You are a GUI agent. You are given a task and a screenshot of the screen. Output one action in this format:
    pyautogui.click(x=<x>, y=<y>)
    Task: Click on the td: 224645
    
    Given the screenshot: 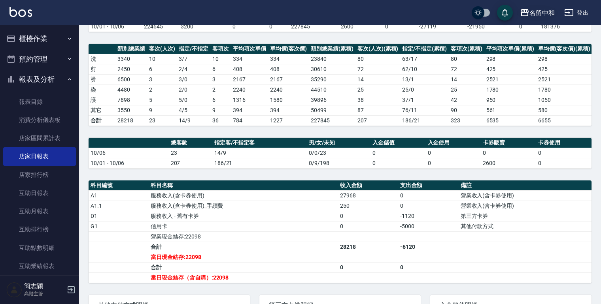 What is the action you would take?
    pyautogui.click(x=160, y=26)
    